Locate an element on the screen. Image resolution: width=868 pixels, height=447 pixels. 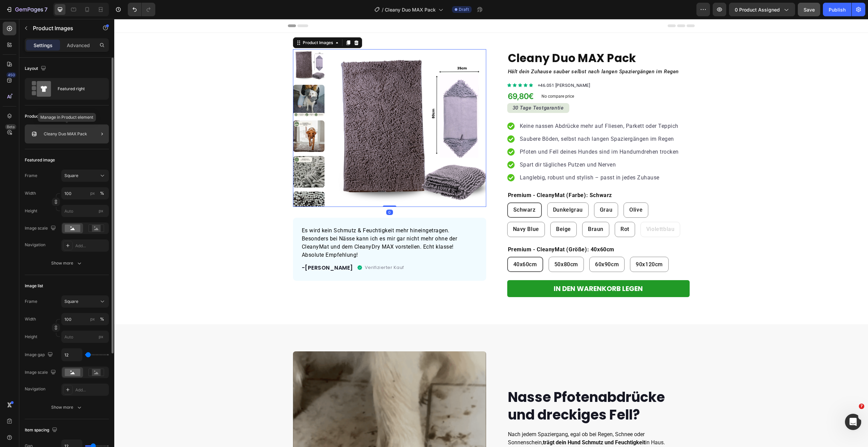
span: Braun is located at coordinates (482, 210).